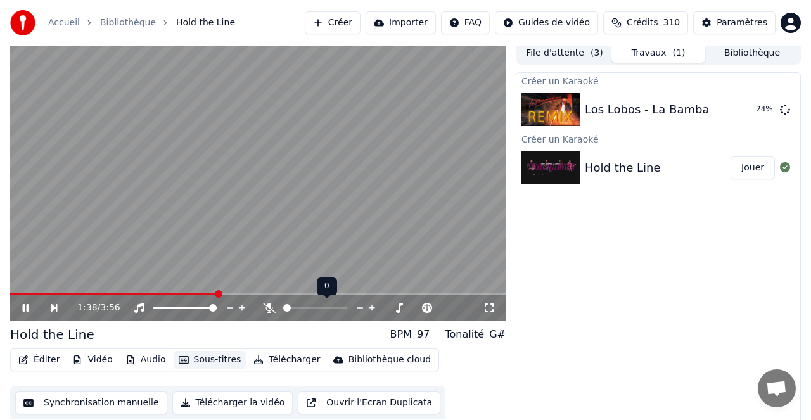  I want to click on div: 97, so click(423, 335).